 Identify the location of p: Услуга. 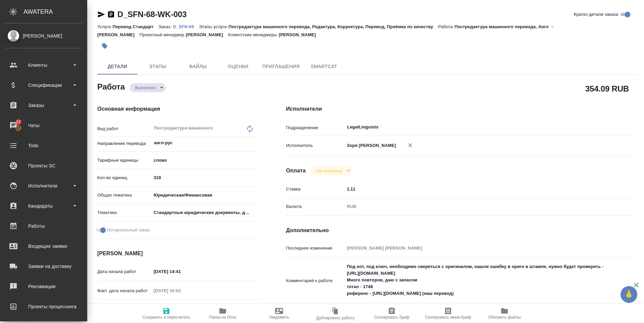
(105, 26).